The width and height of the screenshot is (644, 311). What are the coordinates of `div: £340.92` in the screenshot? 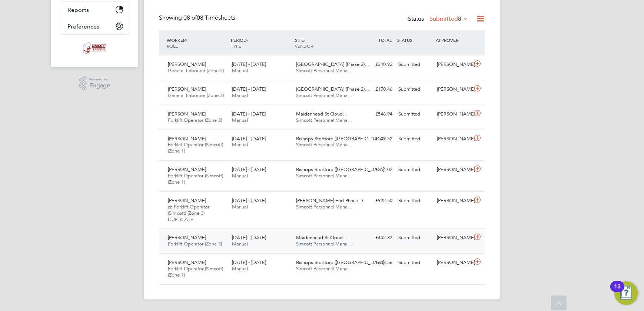 It's located at (376, 65).